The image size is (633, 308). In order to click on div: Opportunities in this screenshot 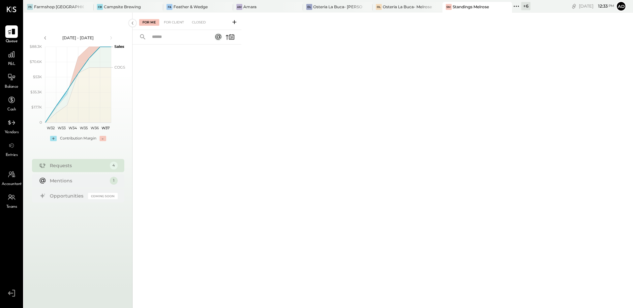, I will do `click(67, 196)`.